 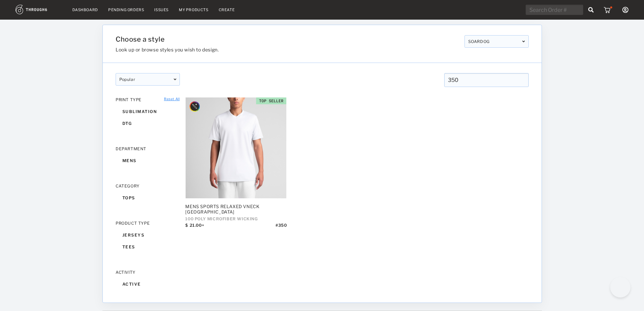 I want to click on input: Input Style by Name or ID, so click(x=486, y=80).